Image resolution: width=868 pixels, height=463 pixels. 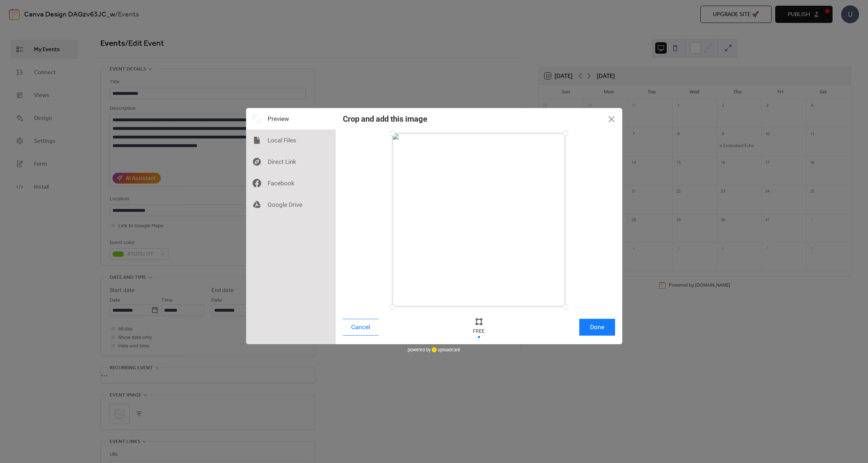 I want to click on div: Direct Link, so click(x=291, y=162).